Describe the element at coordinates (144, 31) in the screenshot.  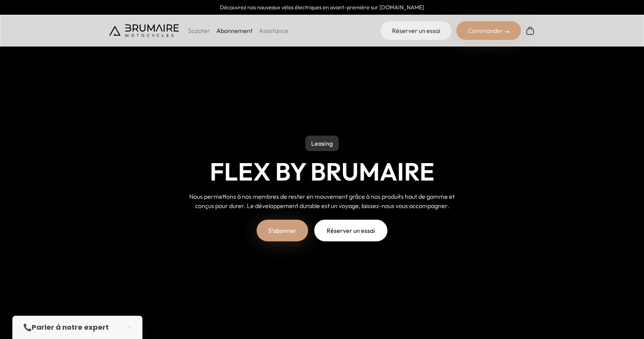
I see `img: Brumaire Motocycles` at that location.